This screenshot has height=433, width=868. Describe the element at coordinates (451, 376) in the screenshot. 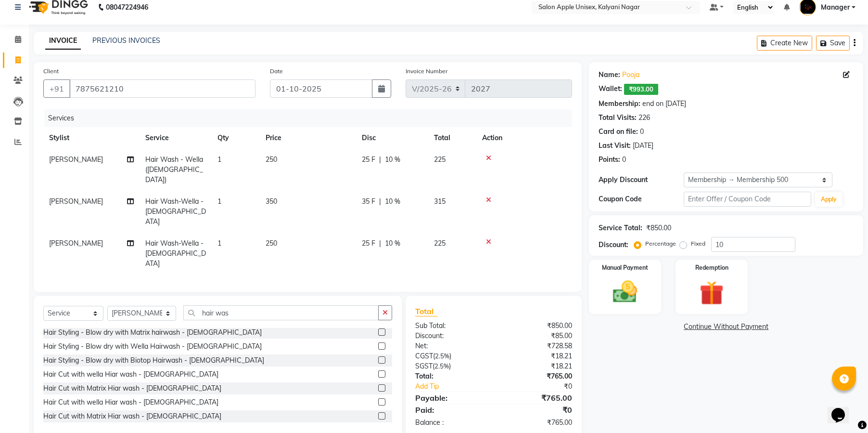

I see `div: Total:` at that location.